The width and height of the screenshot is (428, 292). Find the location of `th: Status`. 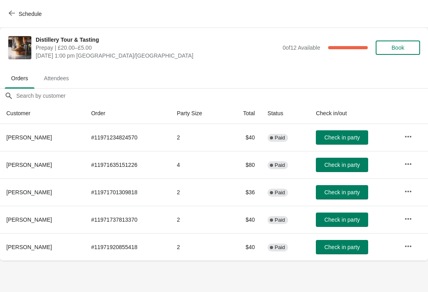

th: Status is located at coordinates (286, 113).